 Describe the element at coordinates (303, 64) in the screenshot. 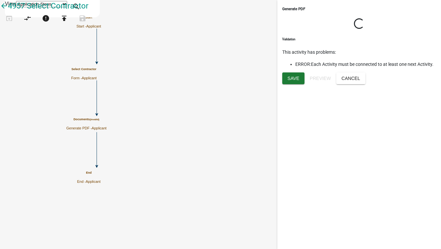

I see `span: ERROR:` at that location.